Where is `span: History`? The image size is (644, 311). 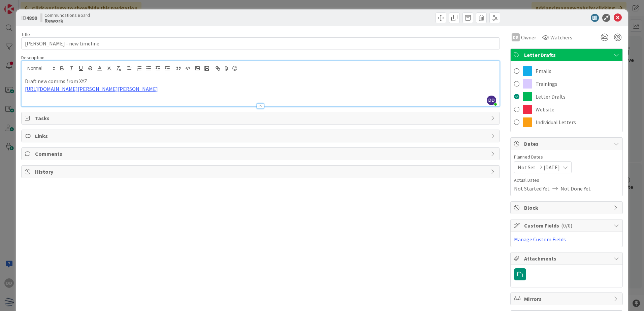 span: History is located at coordinates (261, 172).